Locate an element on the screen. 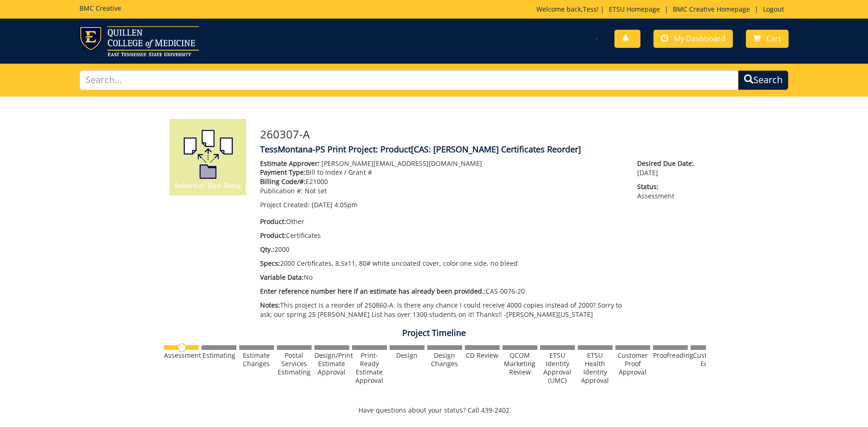 Image resolution: width=868 pixels, height=427 pixels. div: Print-Ready Estimate Approval is located at coordinates (369, 368).